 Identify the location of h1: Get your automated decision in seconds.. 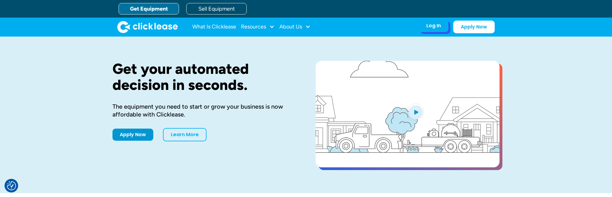
(204, 77).